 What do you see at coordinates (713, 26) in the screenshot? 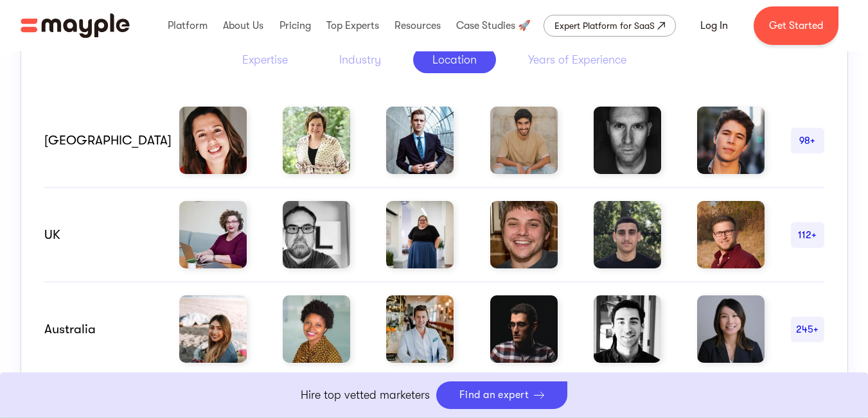
I see `a: Log In` at bounding box center [713, 26].